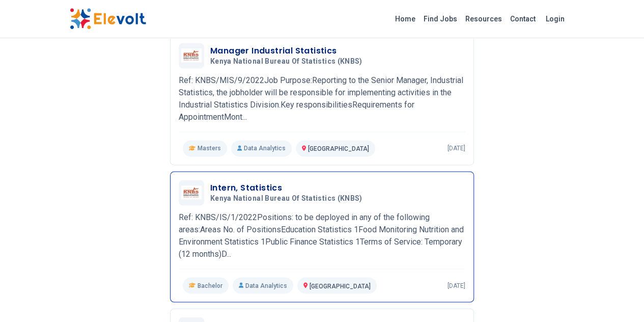 Image resolution: width=644 pixels, height=322 pixels. Describe the element at coordinates (484, 19) in the screenshot. I see `a: Resources` at that location.